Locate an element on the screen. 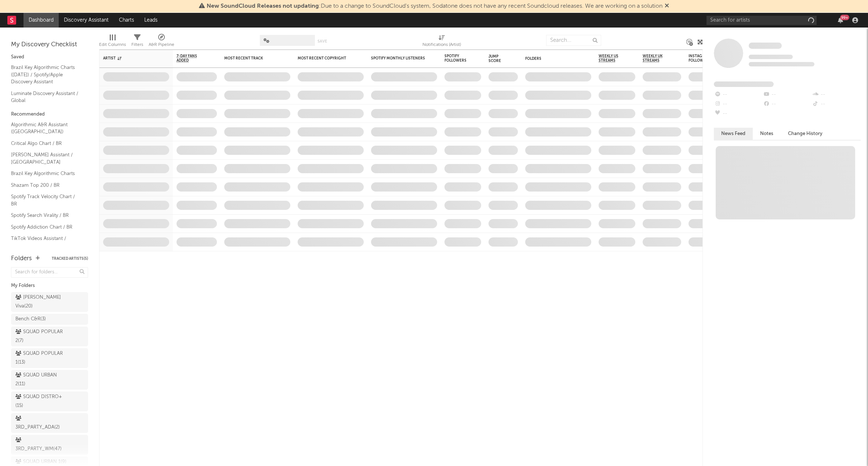 The image size is (868, 466). a: Leads is located at coordinates (151, 20).